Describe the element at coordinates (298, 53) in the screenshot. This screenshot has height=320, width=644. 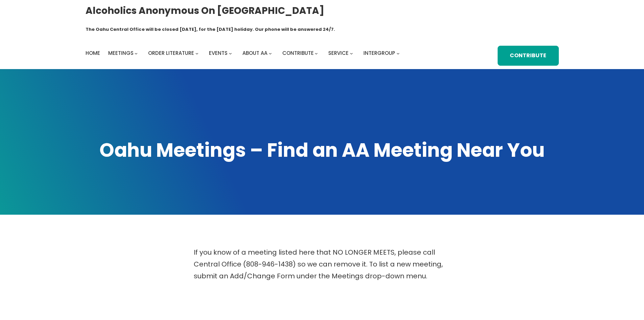
I see `span: Contribute` at that location.